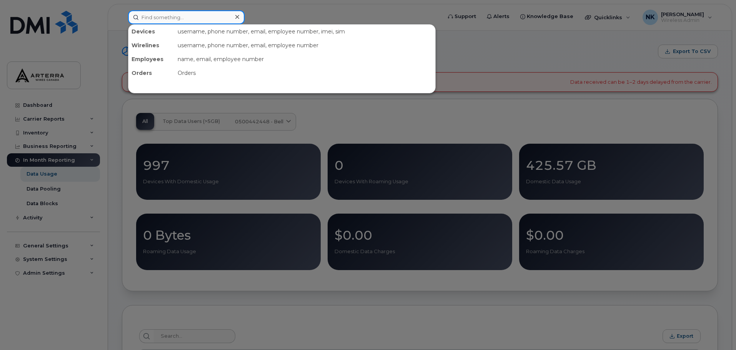 The width and height of the screenshot is (736, 350). I want to click on div: Devices, so click(152, 32).